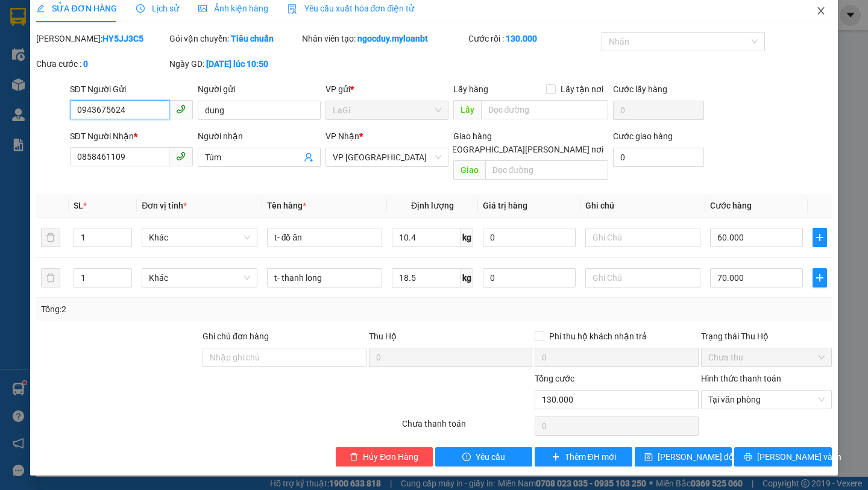 This screenshot has width=868, height=490. I want to click on span: Chưa thu, so click(766, 357).